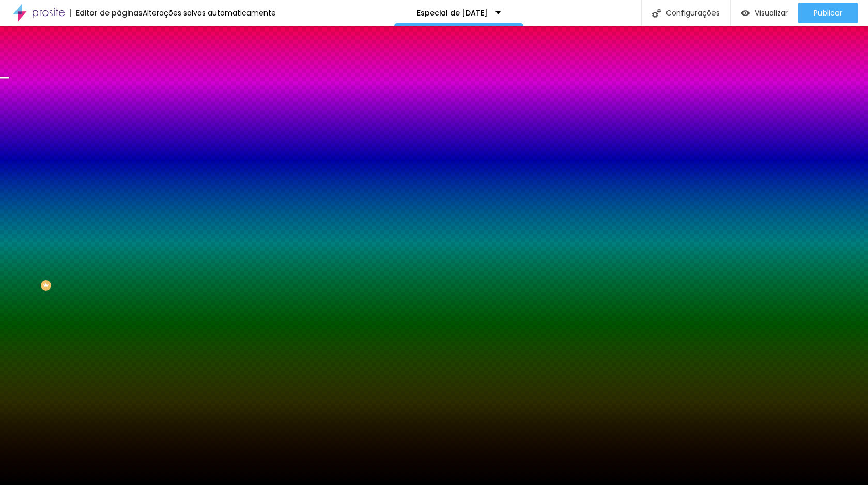 This screenshot has height=485, width=868. I want to click on button: Publicar, so click(828, 13).